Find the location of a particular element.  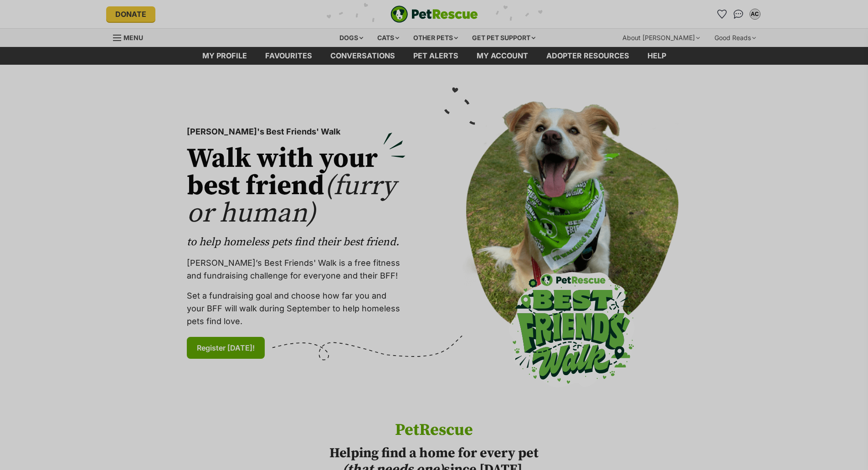

a: My account is located at coordinates (502, 56).